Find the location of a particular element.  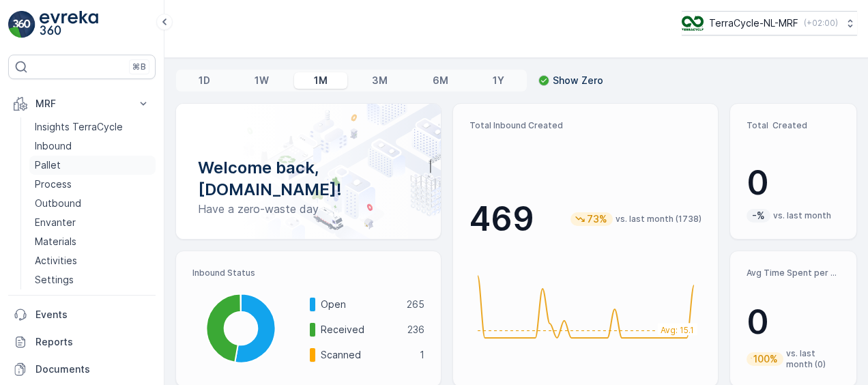

p: Total Created is located at coordinates (793, 126).